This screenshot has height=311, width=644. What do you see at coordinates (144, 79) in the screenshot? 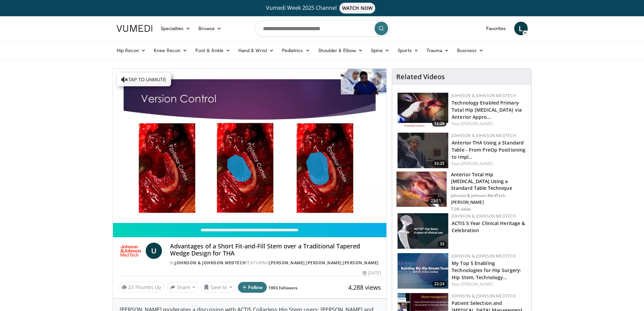
I see `button: Tap to unmute` at bounding box center [144, 79].